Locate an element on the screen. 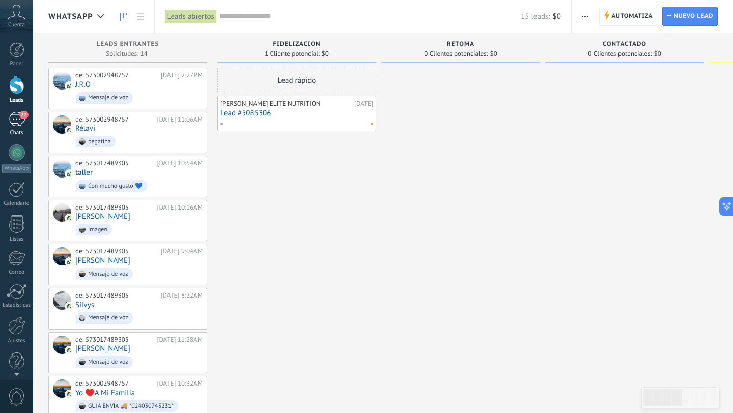 The image size is (733, 413). span: No hay nada asignado is located at coordinates (372, 124).